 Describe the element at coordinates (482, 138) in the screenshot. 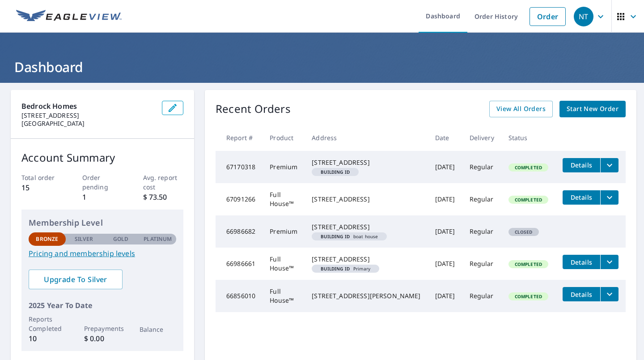

I see `th: Delivery` at that location.